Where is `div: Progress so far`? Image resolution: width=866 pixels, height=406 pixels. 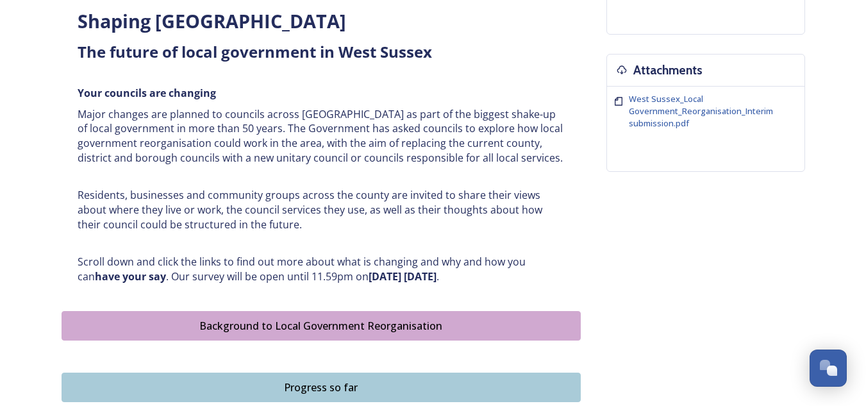
div: Progress so far is located at coordinates (321, 387).